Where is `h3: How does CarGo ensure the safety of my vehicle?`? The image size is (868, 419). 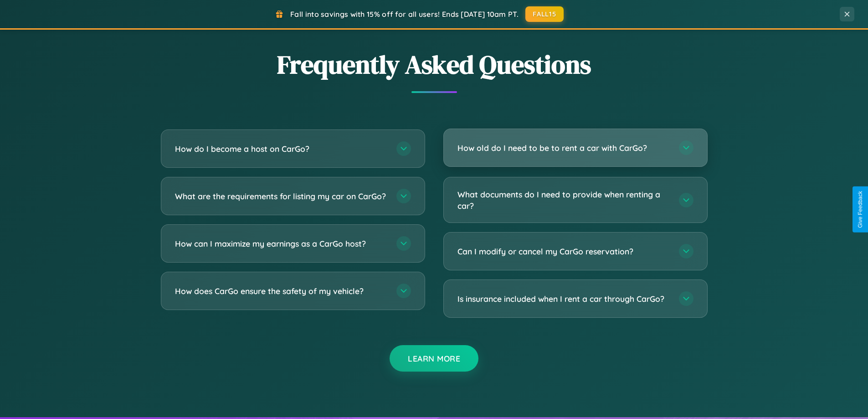 h3: How does CarGo ensure the safety of my vehicle? is located at coordinates (281, 291).